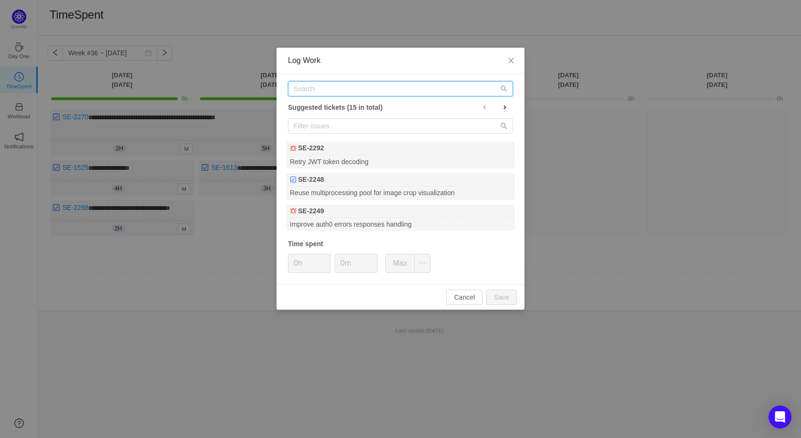  Describe the element at coordinates (401, 161) in the screenshot. I see `div: Retry JWT token decoding` at that location.